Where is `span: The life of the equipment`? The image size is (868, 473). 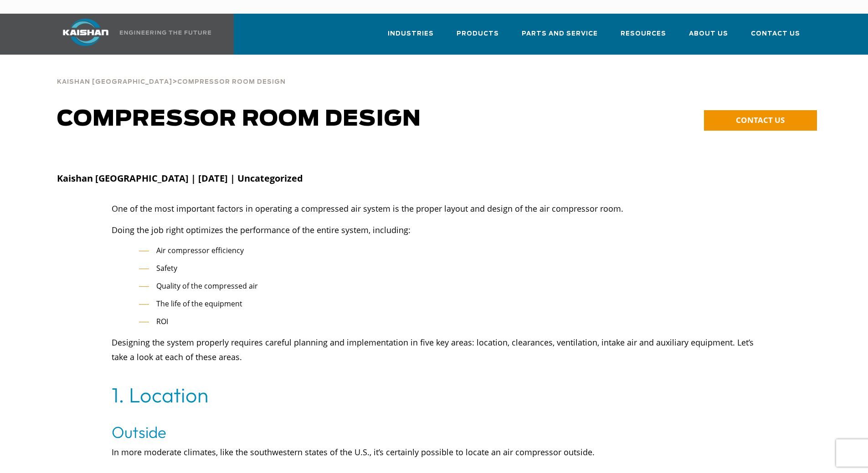 span: The life of the equipment is located at coordinates (199, 304).